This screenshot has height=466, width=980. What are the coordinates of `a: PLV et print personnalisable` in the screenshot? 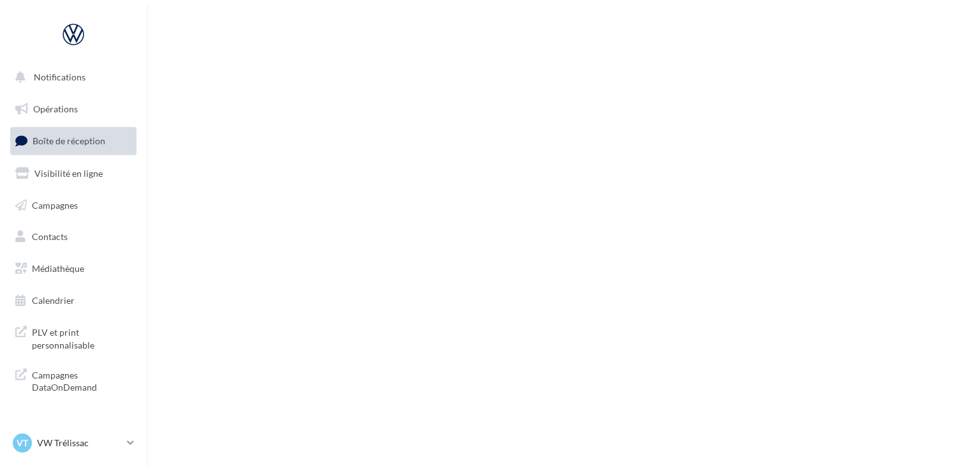 It's located at (73, 337).